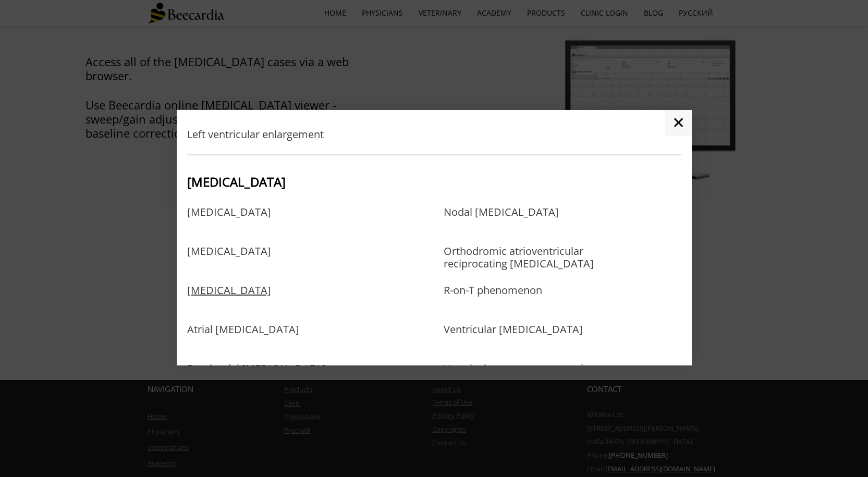 The height and width of the screenshot is (477, 868). Describe the element at coordinates (524, 379) in the screenshot. I see `a: Ventricular premature complexes` at that location.